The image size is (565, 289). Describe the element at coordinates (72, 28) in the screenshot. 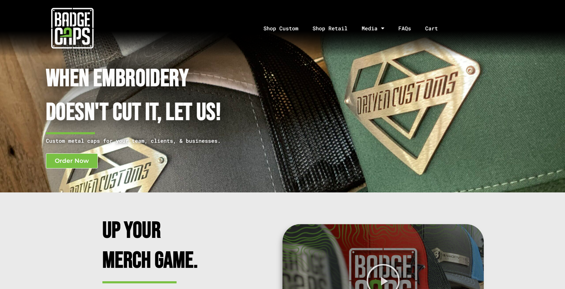

I see `img: badgecaps white logo with green acccent` at that location.